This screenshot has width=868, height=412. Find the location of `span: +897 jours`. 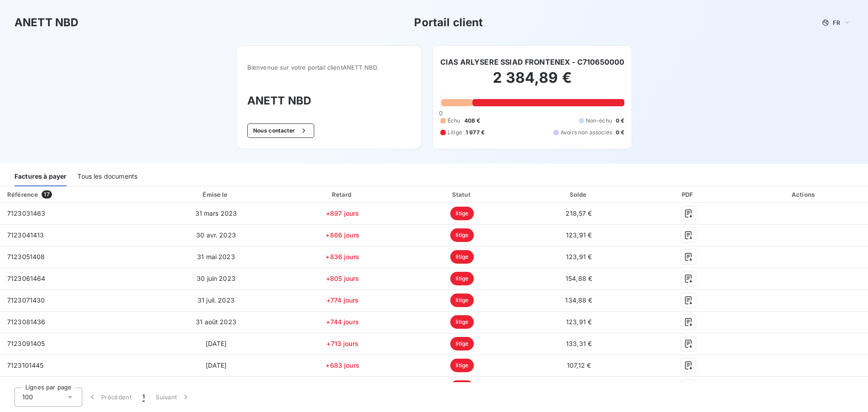

span: +897 jours is located at coordinates (343, 213).